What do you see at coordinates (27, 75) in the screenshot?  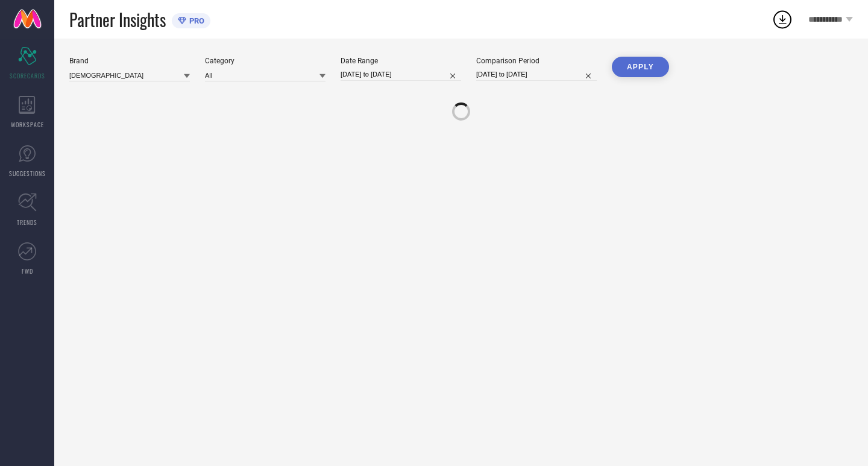 I see `span: SCORECARDS` at bounding box center [27, 75].